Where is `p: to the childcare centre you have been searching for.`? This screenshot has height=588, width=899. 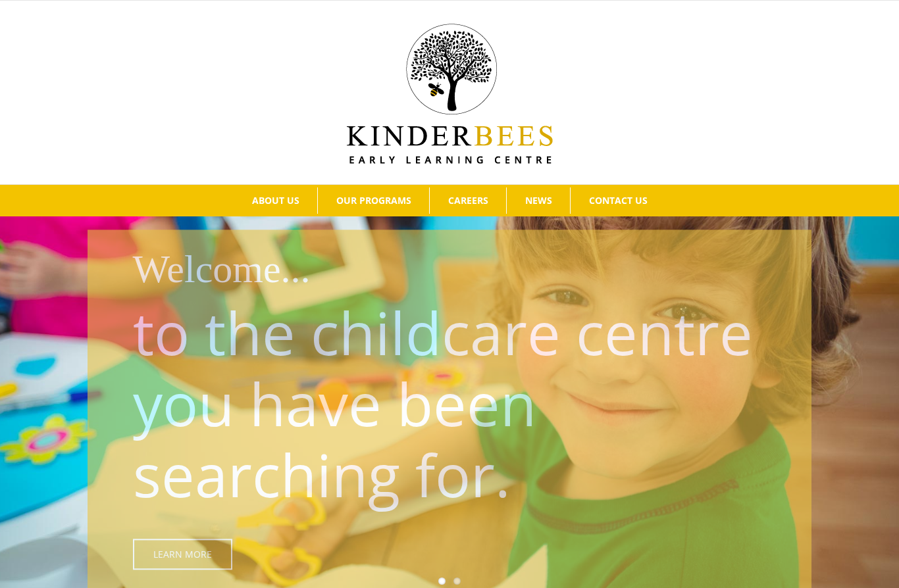
p: to the childcare centre you have been searching for. is located at coordinates (453, 403).